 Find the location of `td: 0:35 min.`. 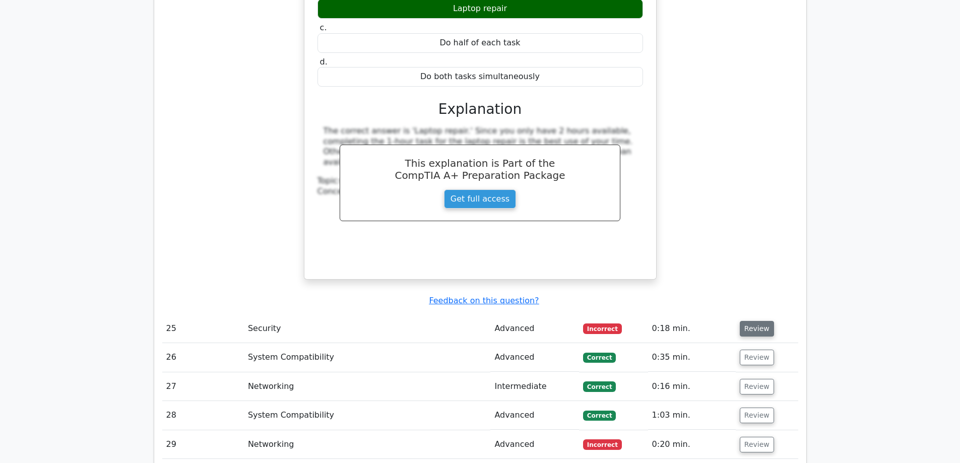

td: 0:35 min. is located at coordinates (692, 357).